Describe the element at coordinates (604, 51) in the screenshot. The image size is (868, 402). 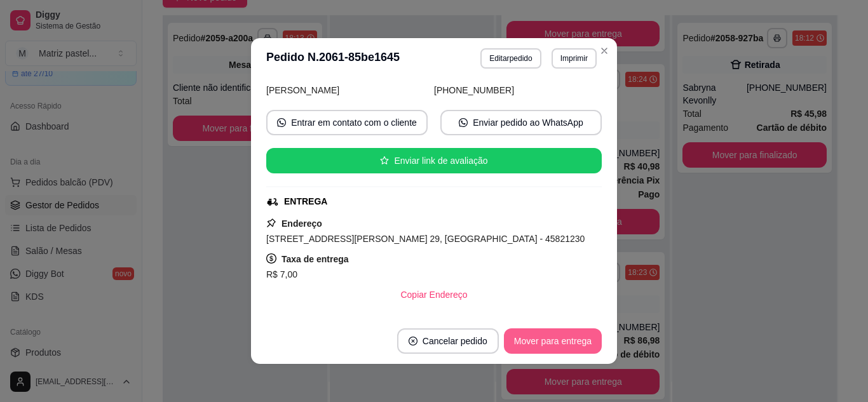
I see `button: Close` at that location.